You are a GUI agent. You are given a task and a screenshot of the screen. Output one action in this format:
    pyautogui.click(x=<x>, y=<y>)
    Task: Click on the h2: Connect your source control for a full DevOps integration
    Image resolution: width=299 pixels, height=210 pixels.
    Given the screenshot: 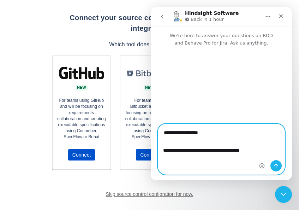 What is the action you would take?
    pyautogui.click(x=150, y=23)
    